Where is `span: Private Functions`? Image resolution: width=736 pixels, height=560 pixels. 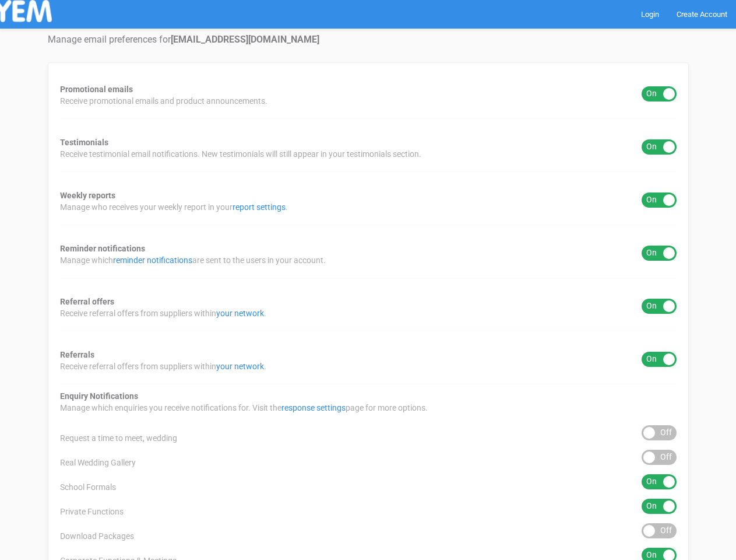 span: Private Functions is located at coordinates (91, 512).